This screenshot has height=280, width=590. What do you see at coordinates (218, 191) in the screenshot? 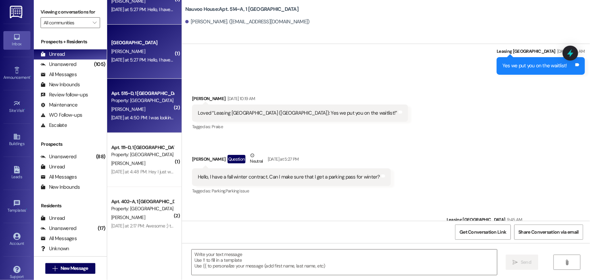
I see `span: Parking ,` at bounding box center [218, 191].